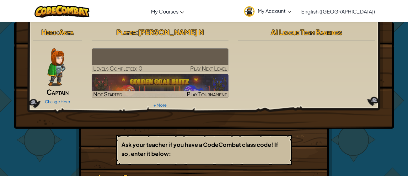 This screenshot has height=176, width=408. What do you see at coordinates (126, 32) in the screenshot?
I see `span: Player` at bounding box center [126, 32].